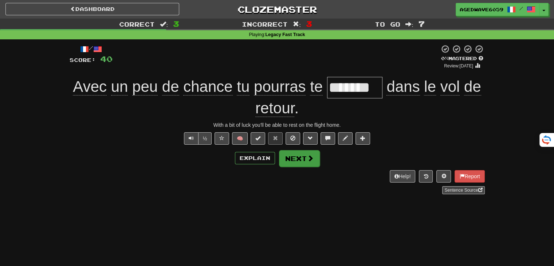 This screenshot has height=266, width=554. I want to click on span: Incorrect, so click(265, 24).